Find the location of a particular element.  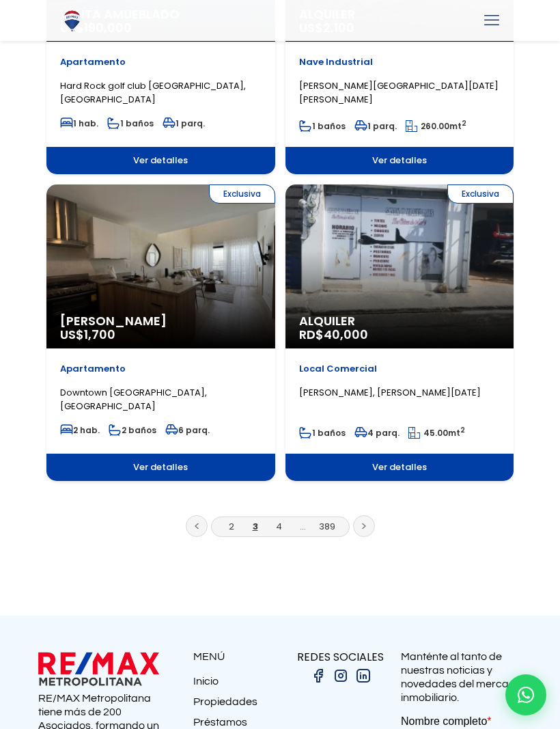

a: Propiedades is located at coordinates (237, 705).